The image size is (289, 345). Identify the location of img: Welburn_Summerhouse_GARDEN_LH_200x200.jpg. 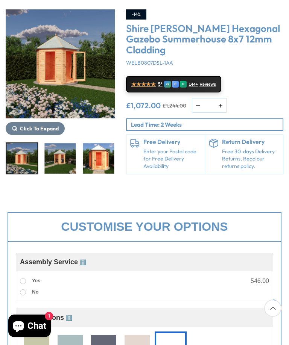
(22, 158).